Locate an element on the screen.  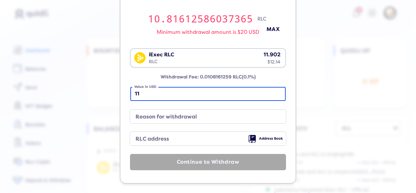
div: 11.902 is located at coordinates (272, 54).